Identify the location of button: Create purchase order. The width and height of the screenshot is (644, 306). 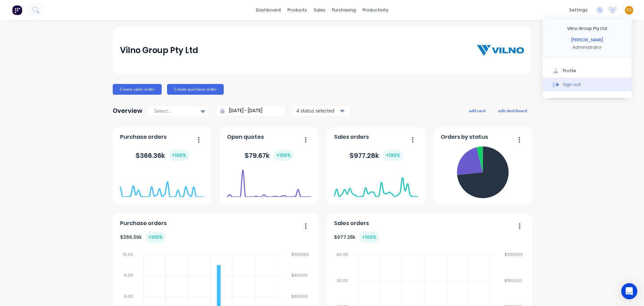
(195, 89).